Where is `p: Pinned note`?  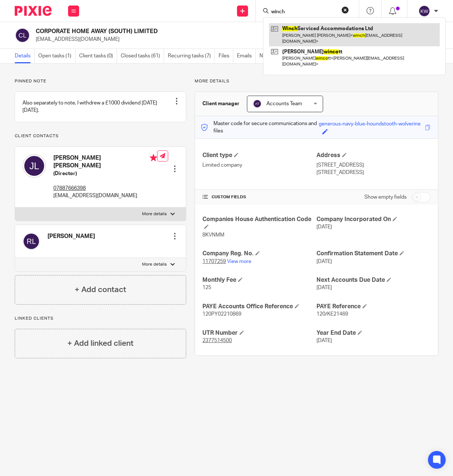
p: Pinned note is located at coordinates (100, 81).